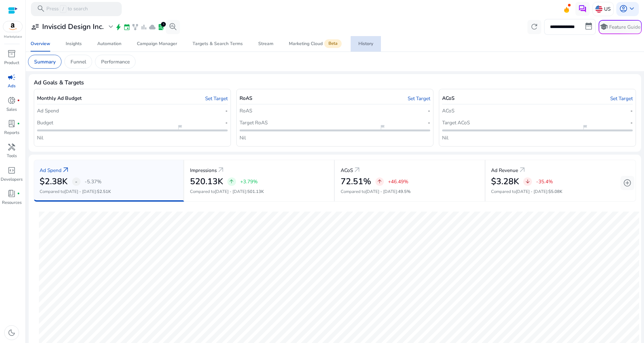 The image size is (644, 343). Describe the element at coordinates (153, 27) in the screenshot. I see `span: cloud` at that location.